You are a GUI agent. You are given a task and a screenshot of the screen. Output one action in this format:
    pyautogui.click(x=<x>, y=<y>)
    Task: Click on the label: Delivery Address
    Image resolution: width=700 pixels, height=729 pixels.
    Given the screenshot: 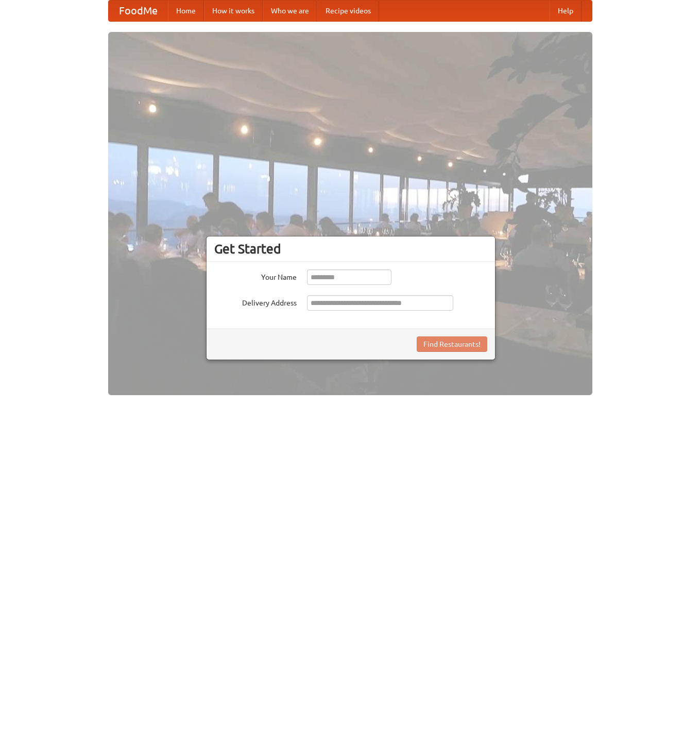 What is the action you would take?
    pyautogui.click(x=255, y=302)
    